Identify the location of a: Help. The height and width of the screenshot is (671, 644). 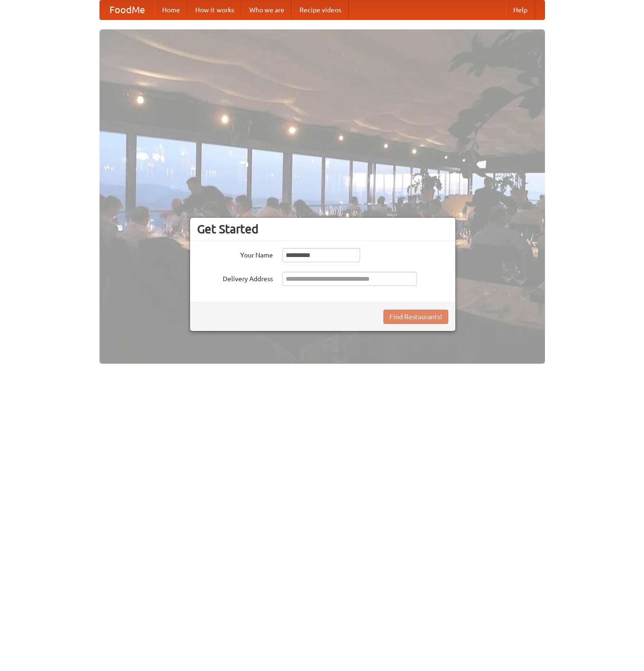
(521, 10).